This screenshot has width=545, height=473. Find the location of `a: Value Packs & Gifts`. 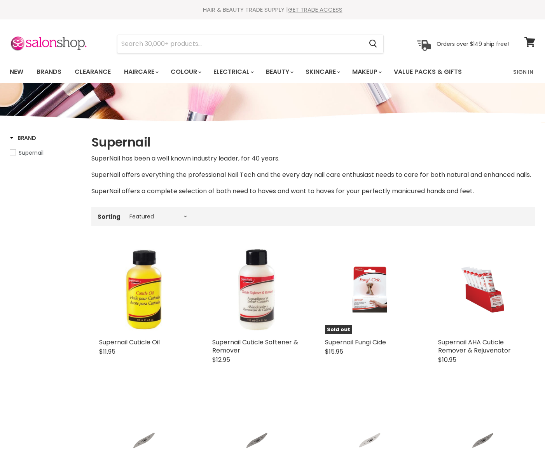

a: Value Packs & Gifts is located at coordinates (428, 72).